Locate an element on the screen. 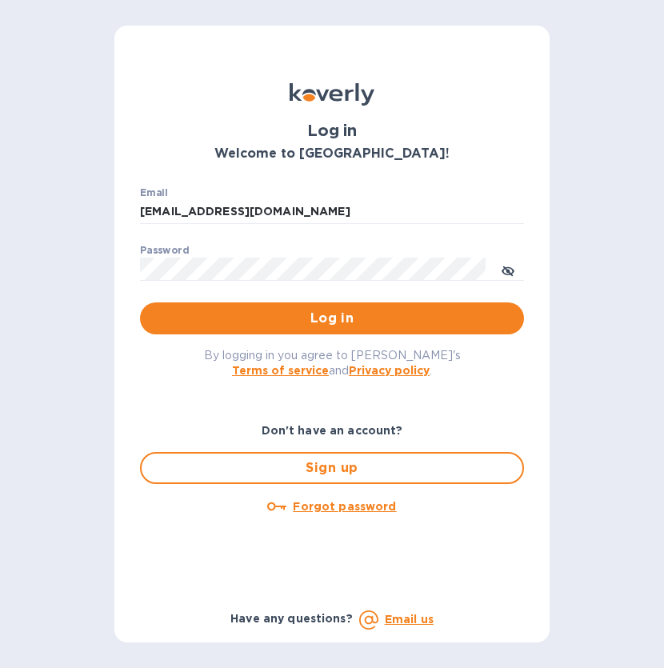 This screenshot has height=668, width=664. h1: Log in is located at coordinates (332, 130).